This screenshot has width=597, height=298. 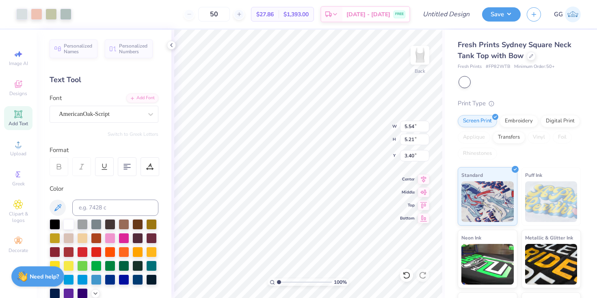 What do you see at coordinates (474, 137) in the screenshot?
I see `div: Applique` at bounding box center [474, 137].